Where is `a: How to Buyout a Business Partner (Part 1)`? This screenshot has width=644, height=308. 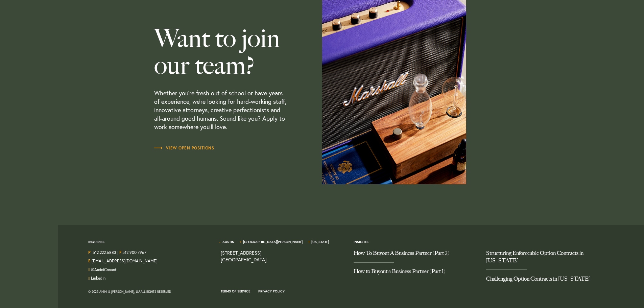
a: How to Buyout a Business Partner (Part 1) is located at coordinates (415, 271).